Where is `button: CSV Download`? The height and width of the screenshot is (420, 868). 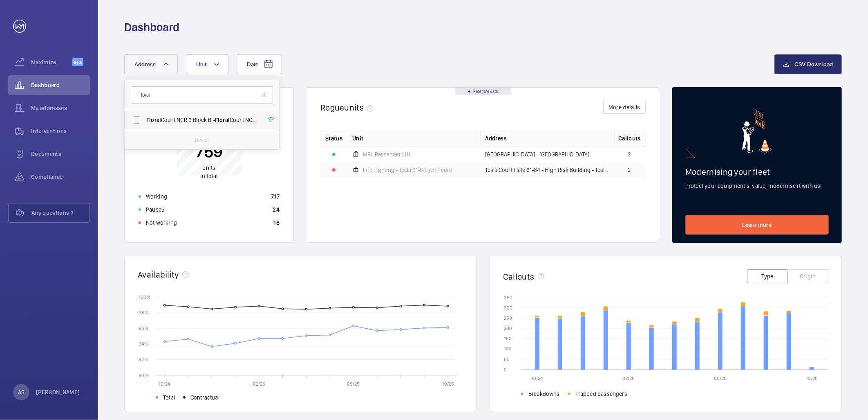 button: CSV Download is located at coordinates (808, 64).